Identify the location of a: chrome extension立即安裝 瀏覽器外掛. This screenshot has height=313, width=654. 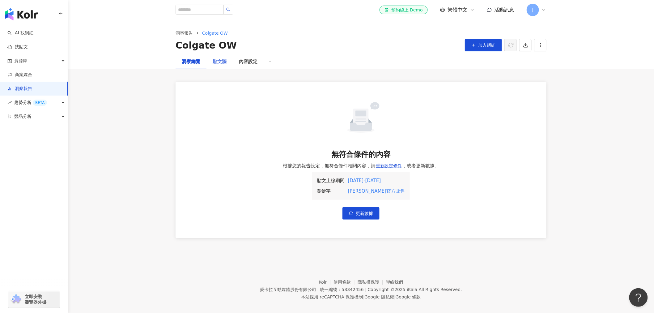
(34, 299).